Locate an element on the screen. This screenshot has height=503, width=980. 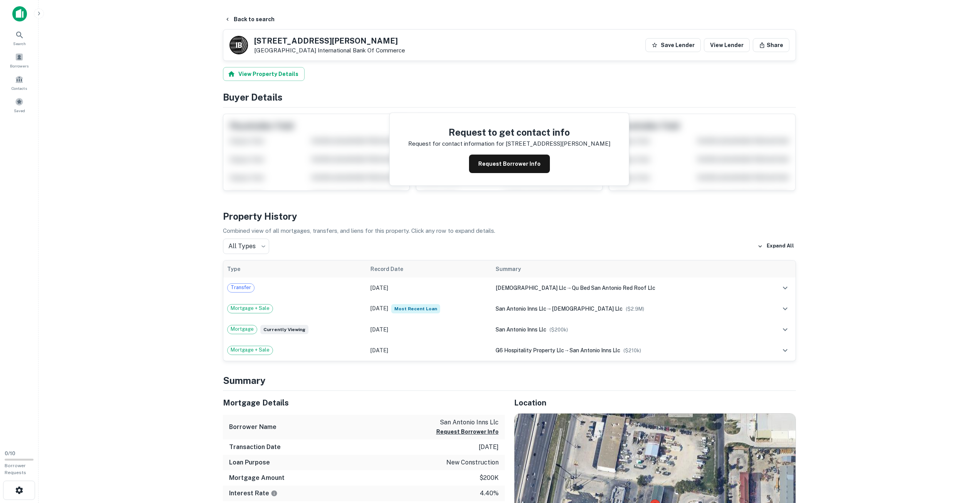
a: View Lender is located at coordinates (727, 45).